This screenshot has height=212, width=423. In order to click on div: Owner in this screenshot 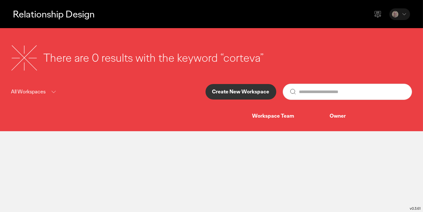, I will do `click(365, 116)`.